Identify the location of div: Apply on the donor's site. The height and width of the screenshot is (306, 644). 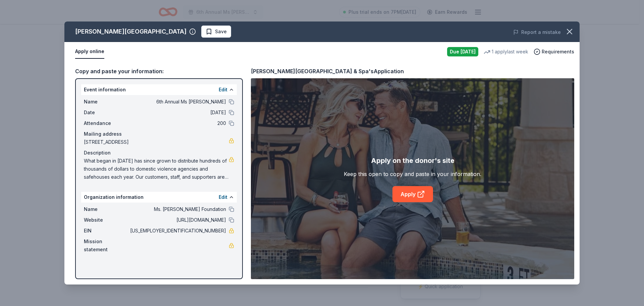
(412, 161).